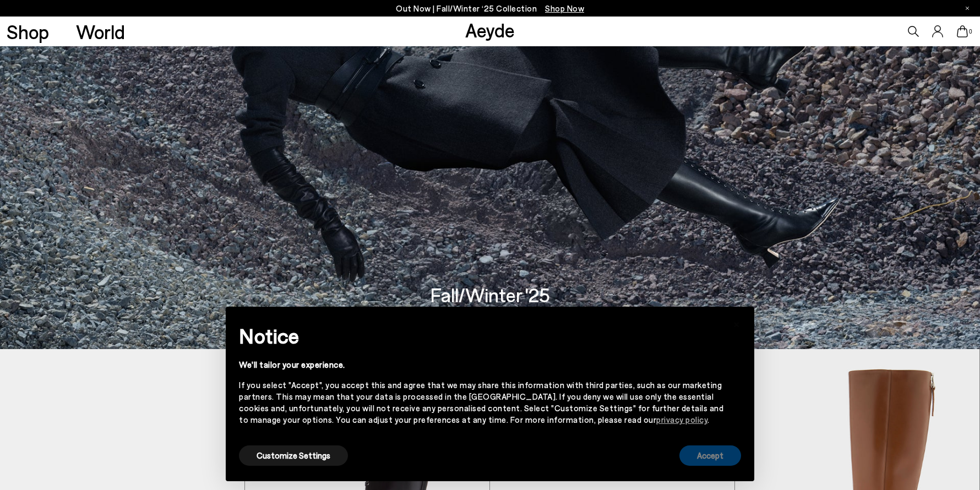 This screenshot has height=490, width=980. What do you see at coordinates (971, 31) in the screenshot?
I see `span: 0` at bounding box center [971, 31].